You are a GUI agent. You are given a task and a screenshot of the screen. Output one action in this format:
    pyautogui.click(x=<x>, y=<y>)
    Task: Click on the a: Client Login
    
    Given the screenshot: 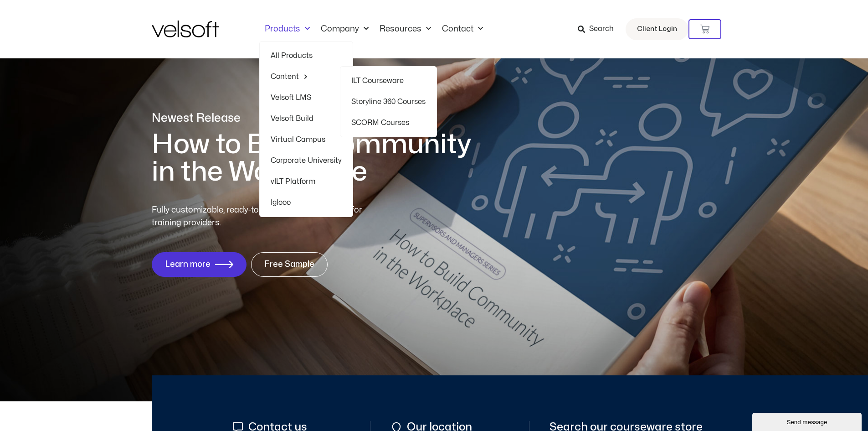 What is the action you would take?
    pyautogui.click(x=657, y=29)
    